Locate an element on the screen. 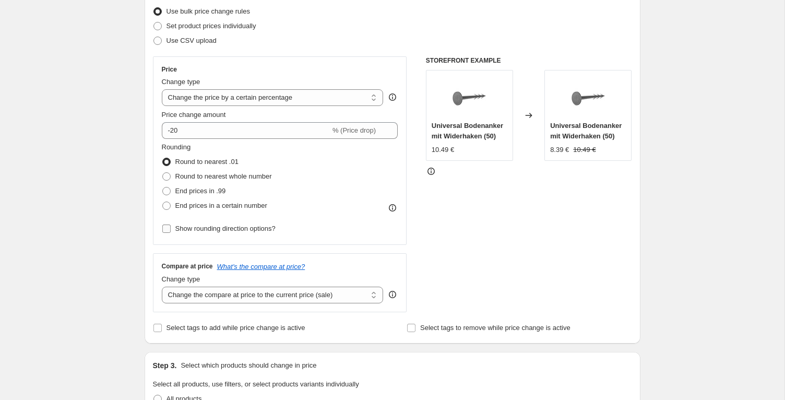 The width and height of the screenshot is (785, 400). span: Price change amount is located at coordinates (194, 114).